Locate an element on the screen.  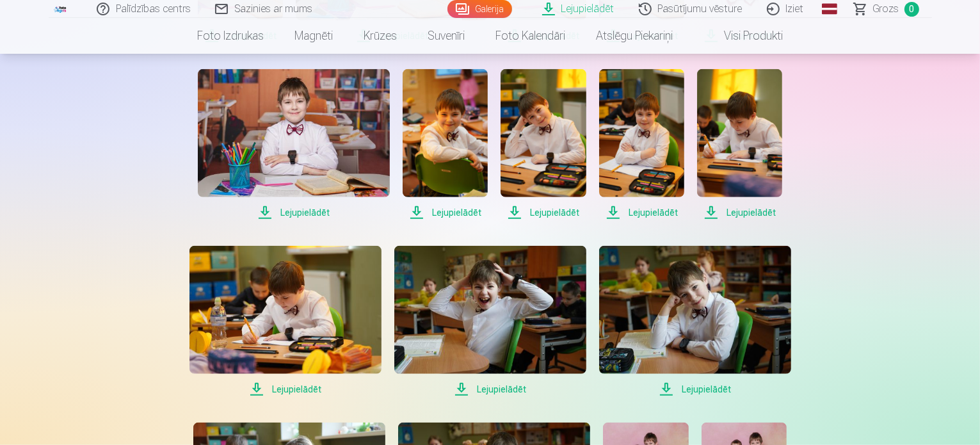
a: Foto izdrukas is located at coordinates (231, 36).